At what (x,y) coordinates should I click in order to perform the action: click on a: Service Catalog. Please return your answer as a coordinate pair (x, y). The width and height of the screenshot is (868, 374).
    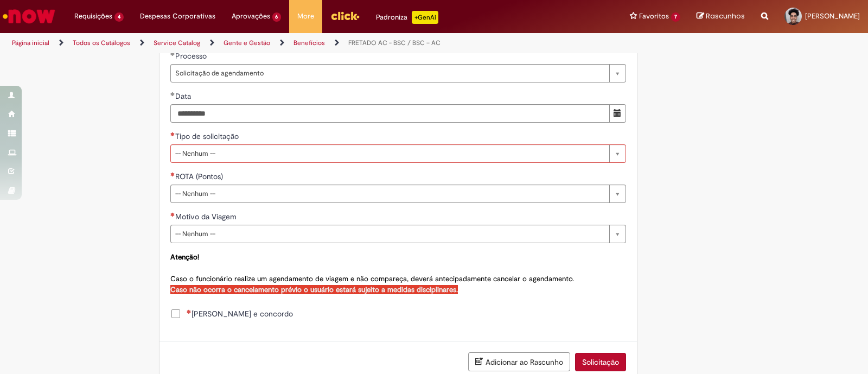
    Looking at the image, I should click on (177, 43).